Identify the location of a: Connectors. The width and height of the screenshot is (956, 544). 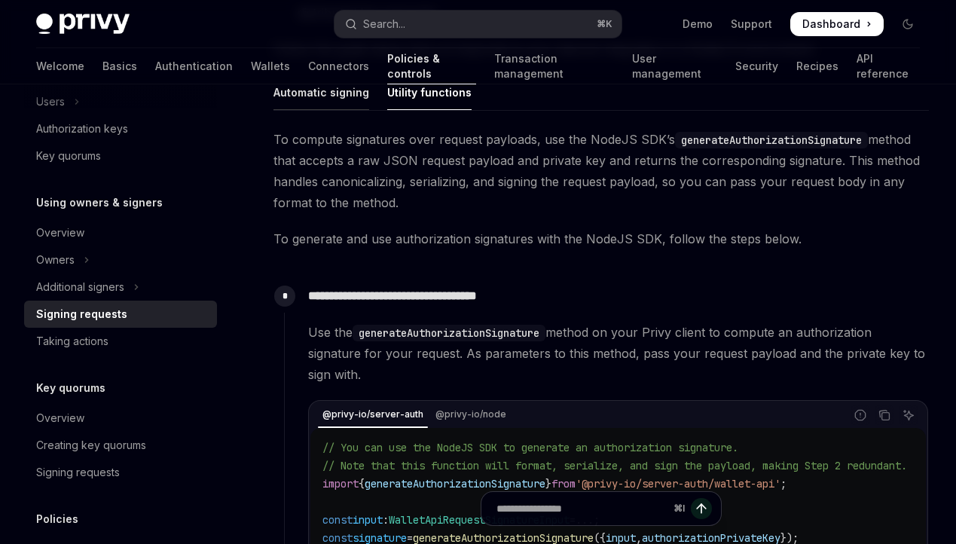
(338, 66).